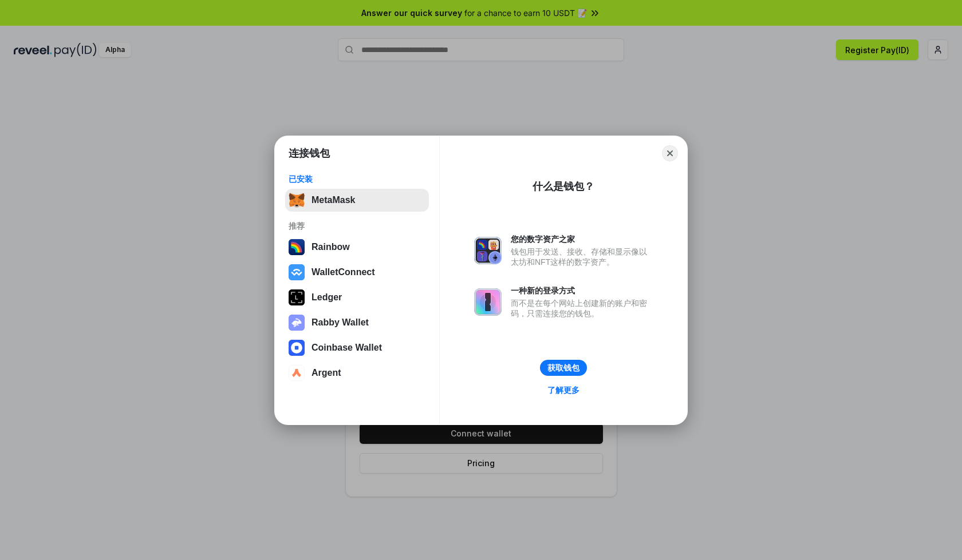 This screenshot has height=560, width=962. Describe the element at coordinates (563, 391) in the screenshot. I see `div: 了解更多` at that location.